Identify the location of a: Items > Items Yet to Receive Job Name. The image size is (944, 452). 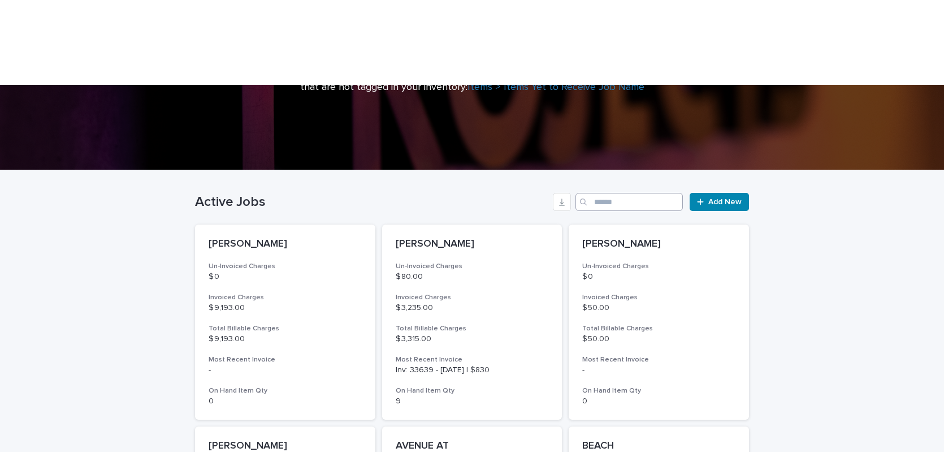
(556, 87).